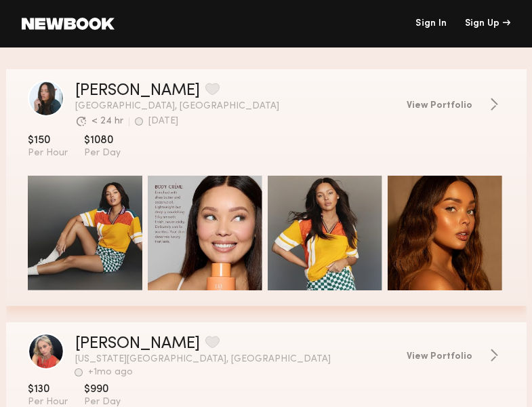 Image resolution: width=532 pixels, height=407 pixels. Describe the element at coordinates (110, 373) in the screenshot. I see `div: +1mo ago` at that location.